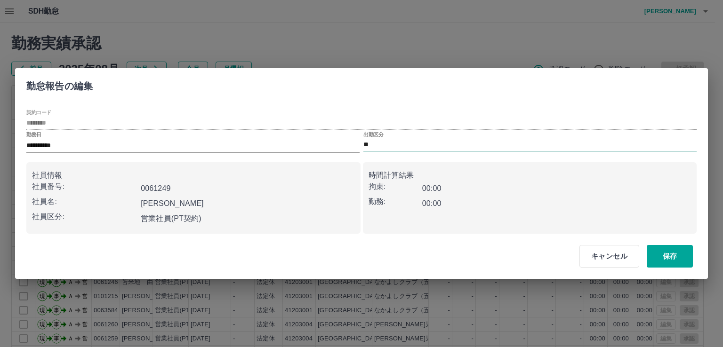  Describe the element at coordinates (193, 176) in the screenshot. I see `p: 社員情報` at that location.